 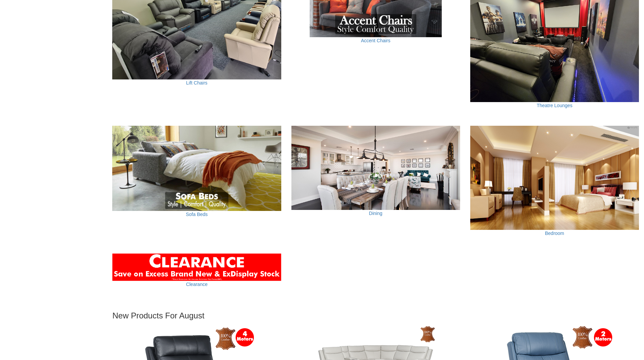 What do you see at coordinates (376, 316) in the screenshot?
I see `h3: New Products For August` at bounding box center [376, 316].